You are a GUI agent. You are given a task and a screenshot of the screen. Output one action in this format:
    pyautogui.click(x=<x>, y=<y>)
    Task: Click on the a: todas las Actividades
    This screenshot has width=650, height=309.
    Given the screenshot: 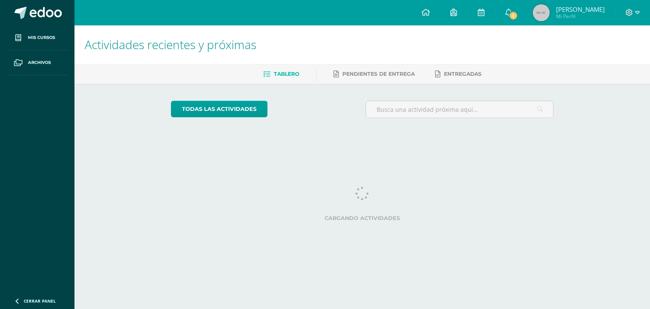 What is the action you would take?
    pyautogui.click(x=219, y=109)
    